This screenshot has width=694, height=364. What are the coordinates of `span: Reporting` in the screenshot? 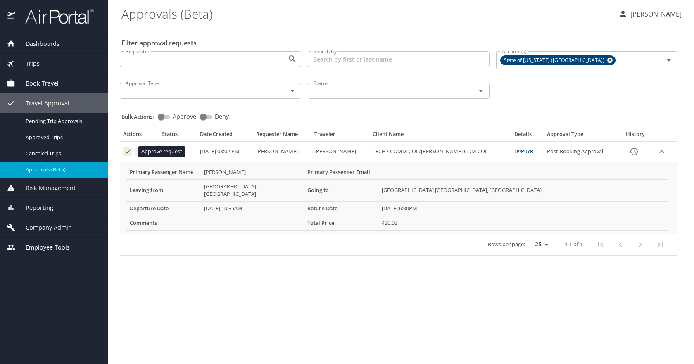 It's located at (34, 208).